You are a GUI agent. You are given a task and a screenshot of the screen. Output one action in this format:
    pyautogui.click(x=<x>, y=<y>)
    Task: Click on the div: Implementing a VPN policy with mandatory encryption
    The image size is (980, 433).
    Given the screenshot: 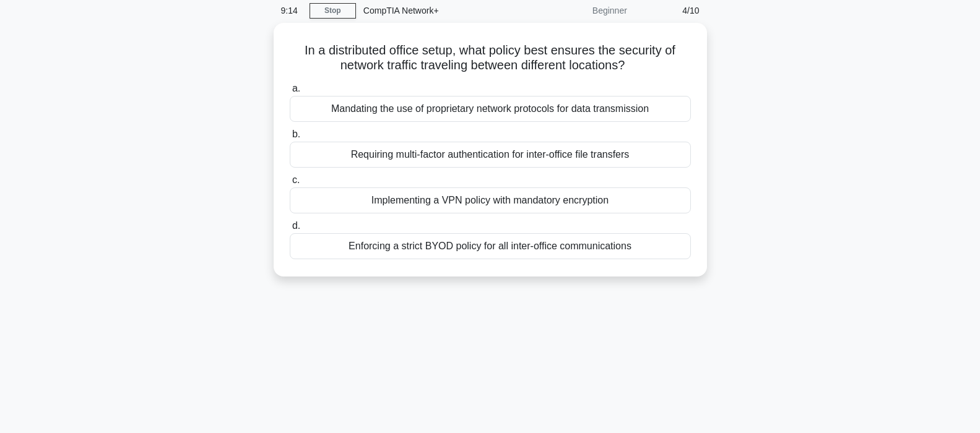 What is the action you would take?
    pyautogui.click(x=491, y=200)
    